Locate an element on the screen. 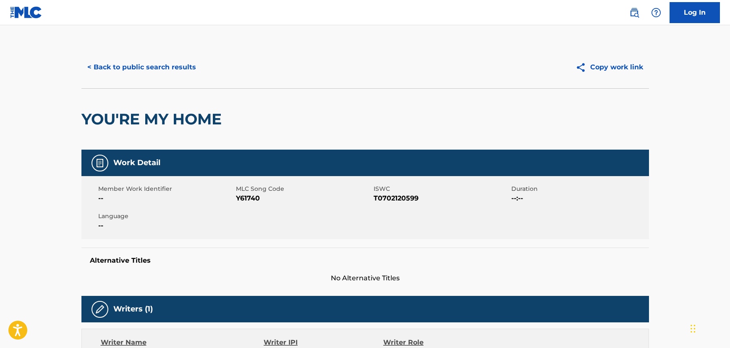  span: No Alternative Titles is located at coordinates (365, 278).